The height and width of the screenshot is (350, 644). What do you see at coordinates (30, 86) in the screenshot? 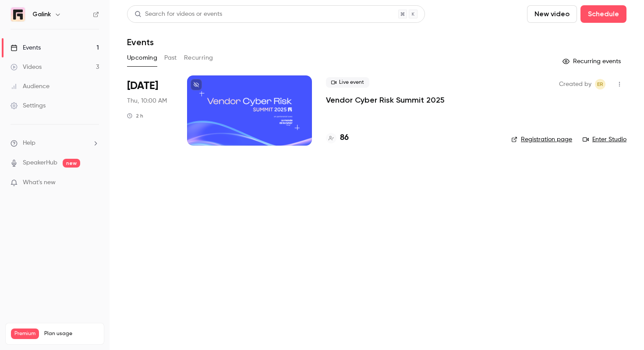
I see `div: Audience` at bounding box center [30, 86].